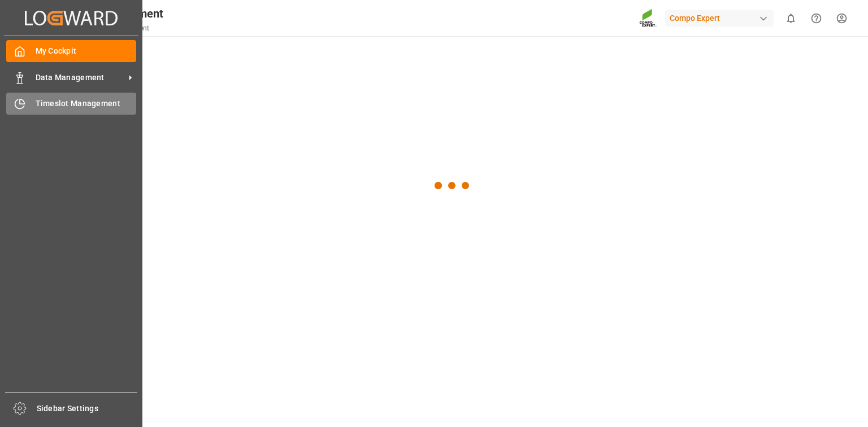  I want to click on span: Sidebar Settings, so click(87, 409).